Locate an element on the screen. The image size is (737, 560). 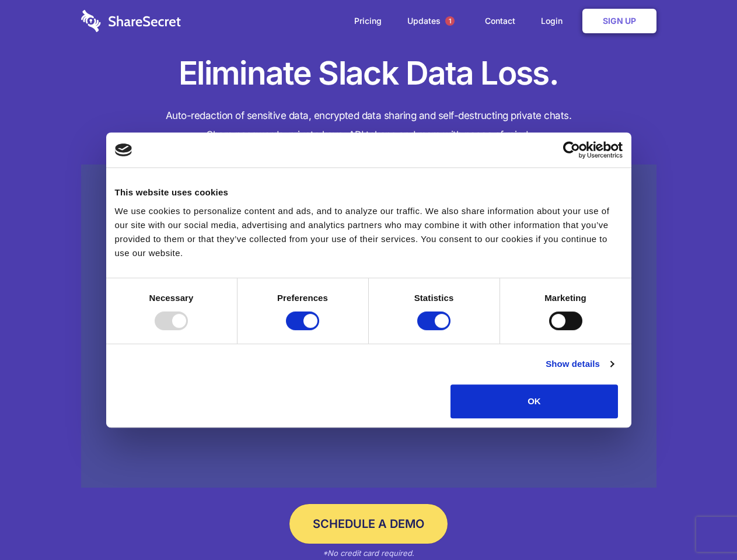
strong: Preferences is located at coordinates (302, 298).